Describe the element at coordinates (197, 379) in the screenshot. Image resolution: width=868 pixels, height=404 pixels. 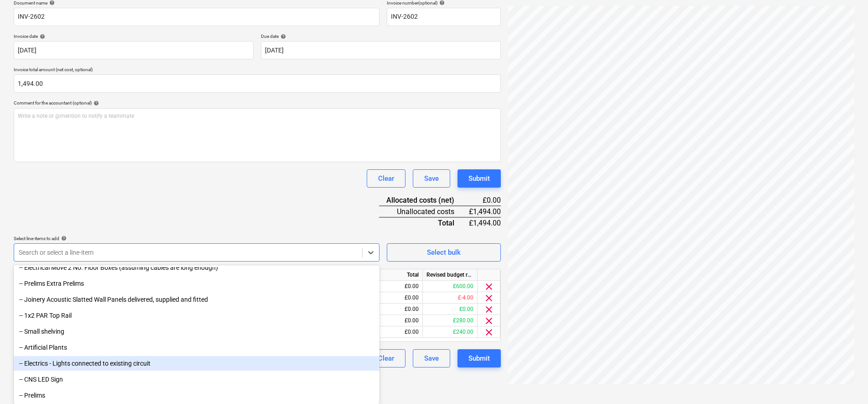
I see `div: -- CNS LED Sign` at that location.